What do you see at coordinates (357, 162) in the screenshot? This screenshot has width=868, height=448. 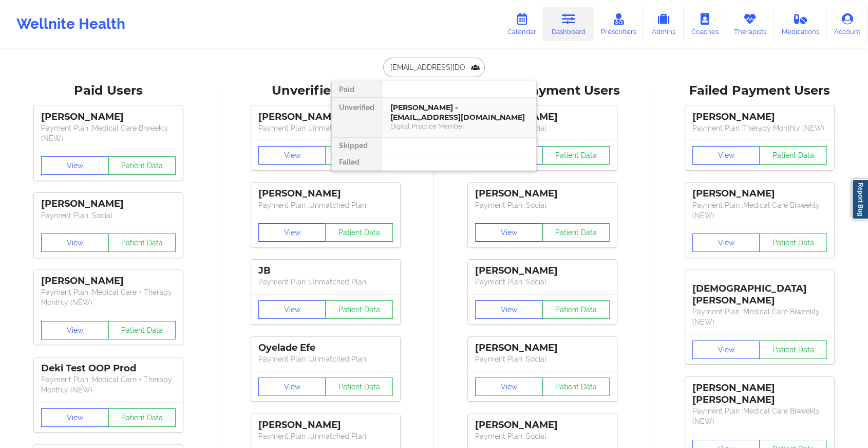 I see `div: Failed` at bounding box center [357, 162].